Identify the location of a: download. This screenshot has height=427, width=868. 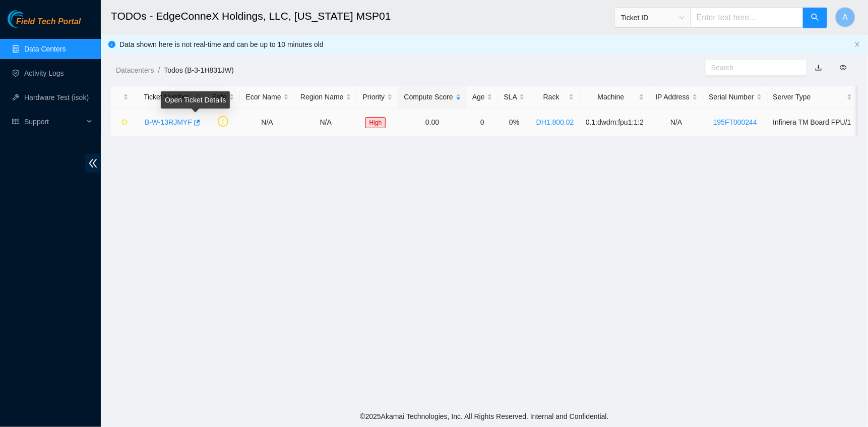
(819, 68).